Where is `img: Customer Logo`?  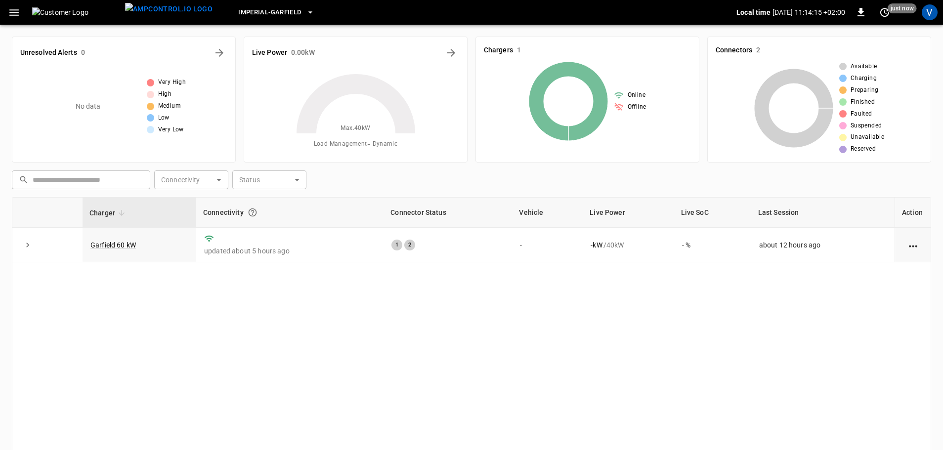 img: Customer Logo is located at coordinates (77, 12).